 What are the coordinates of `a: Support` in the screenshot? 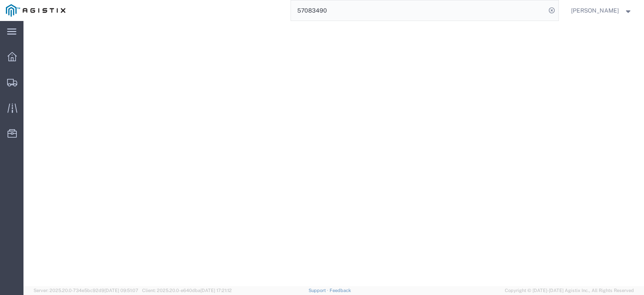 It's located at (319, 290).